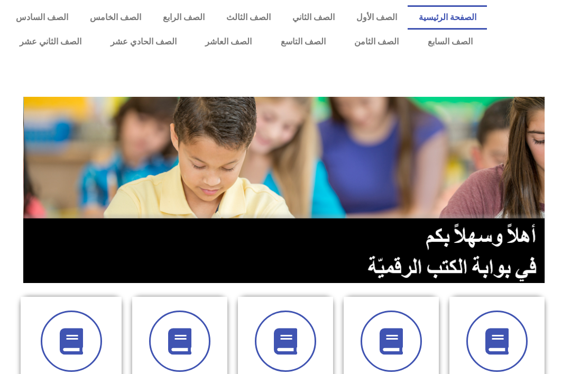  What do you see at coordinates (249, 17) in the screenshot?
I see `a: الصف الثالث` at bounding box center [249, 17].